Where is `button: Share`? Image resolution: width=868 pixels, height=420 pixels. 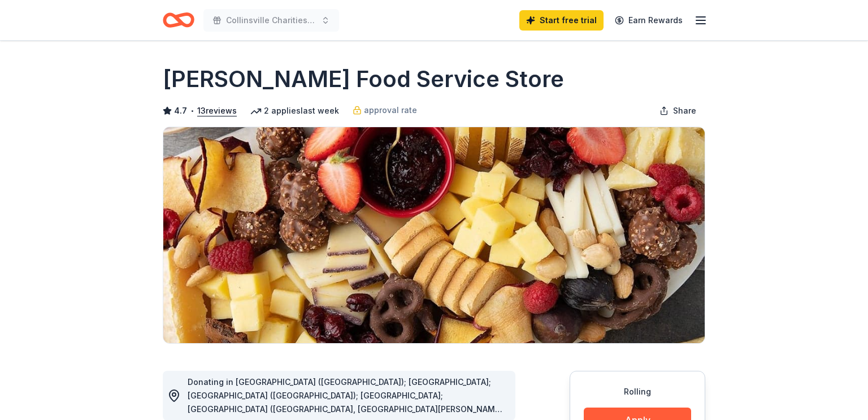 button: Share is located at coordinates (677, 111).